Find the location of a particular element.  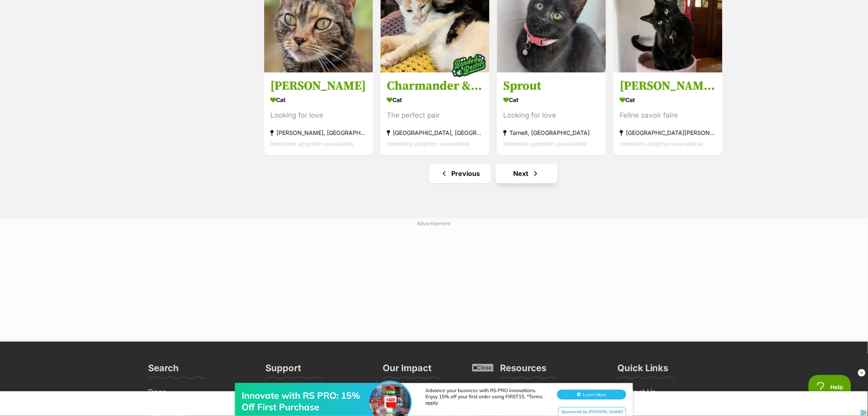

h3: Search is located at coordinates (163, 370).